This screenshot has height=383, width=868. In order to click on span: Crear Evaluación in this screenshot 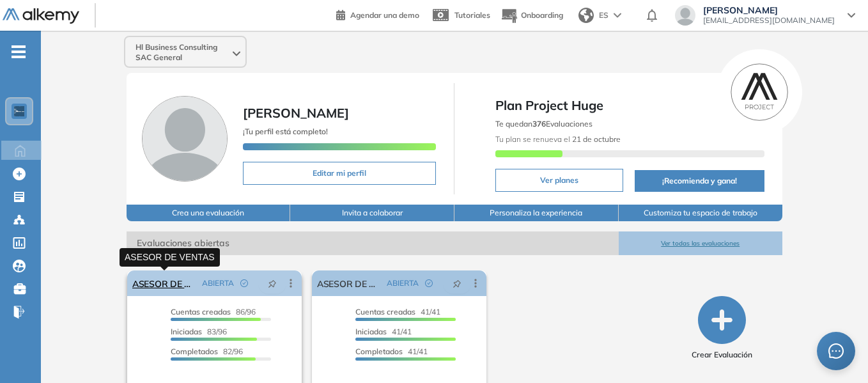, I will do `click(722, 355)`.